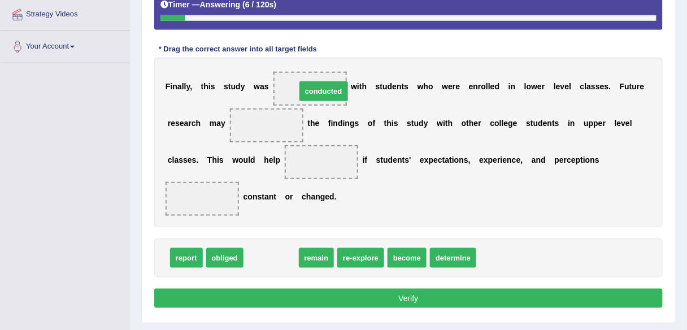  What do you see at coordinates (408, 298) in the screenshot?
I see `button: Verify` at bounding box center [408, 298].